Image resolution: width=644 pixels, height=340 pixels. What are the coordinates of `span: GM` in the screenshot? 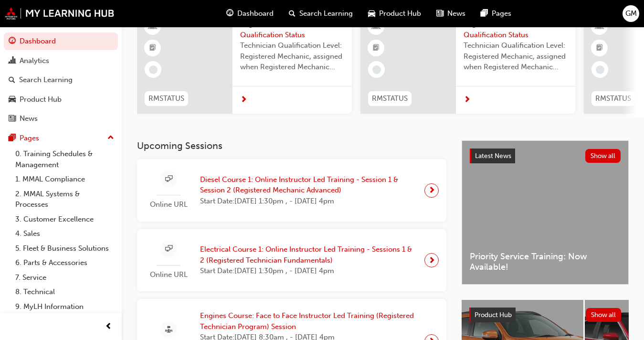 It's located at (632, 13).